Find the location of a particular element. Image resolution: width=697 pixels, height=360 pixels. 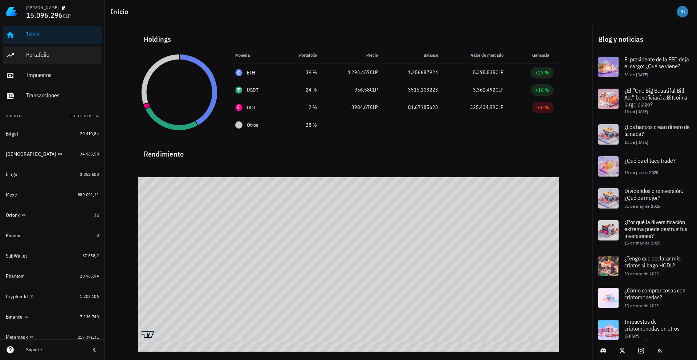

div: USDT-icon is located at coordinates (239, 90).